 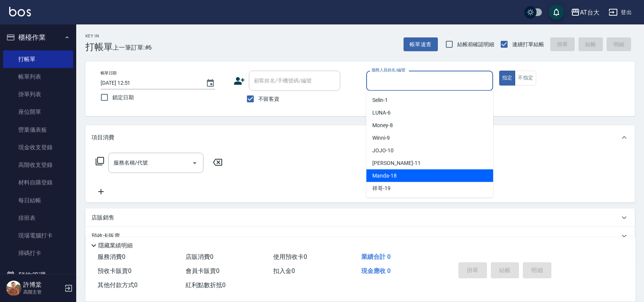 What do you see at coordinates (620, 12) in the screenshot?
I see `button: 登出` at bounding box center [620, 12].